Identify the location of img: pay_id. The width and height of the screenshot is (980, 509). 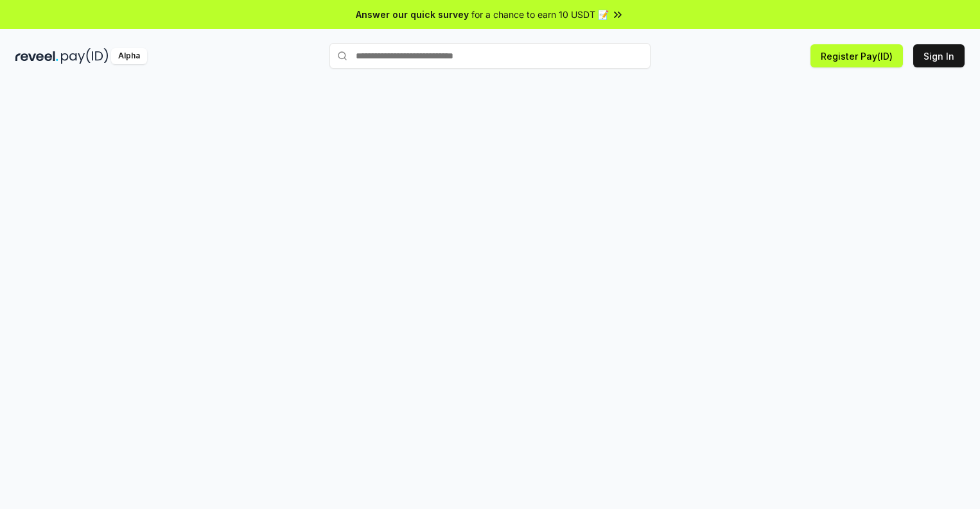
(85, 56).